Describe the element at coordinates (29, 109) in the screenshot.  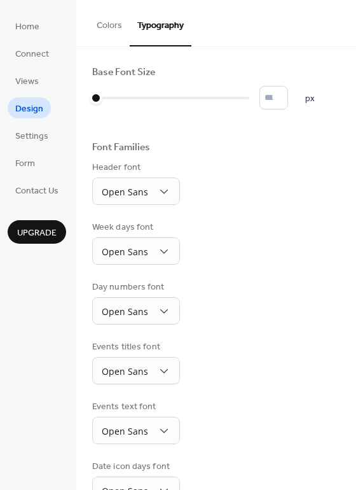
I see `span: Design` at that location.